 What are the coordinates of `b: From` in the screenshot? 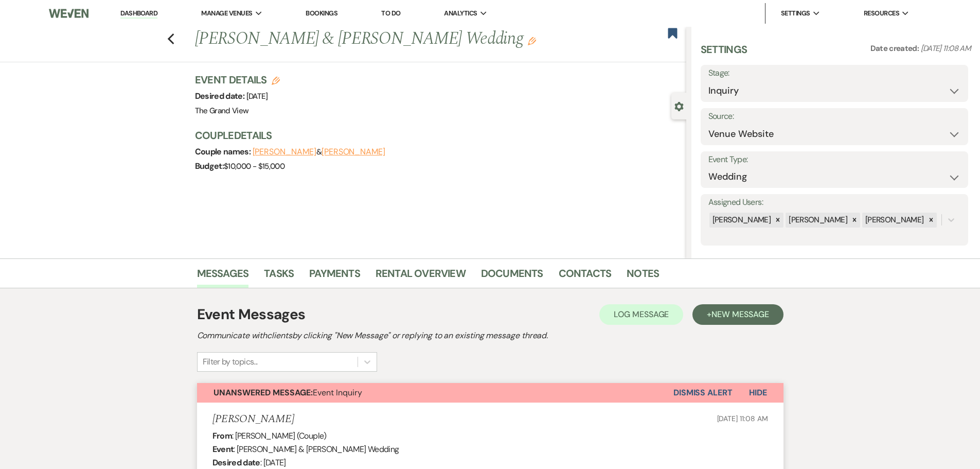 It's located at (222, 436).